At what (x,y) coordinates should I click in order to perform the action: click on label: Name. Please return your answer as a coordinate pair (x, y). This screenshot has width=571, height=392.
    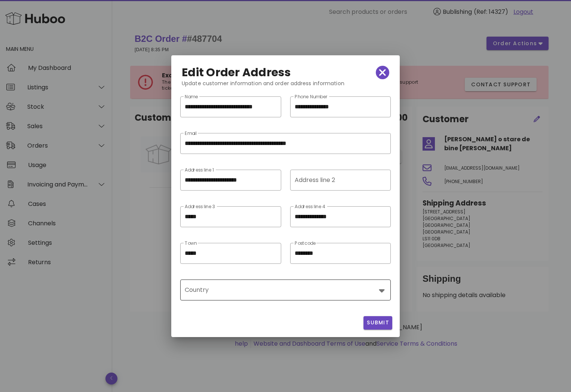
    Looking at the image, I should click on (191, 97).